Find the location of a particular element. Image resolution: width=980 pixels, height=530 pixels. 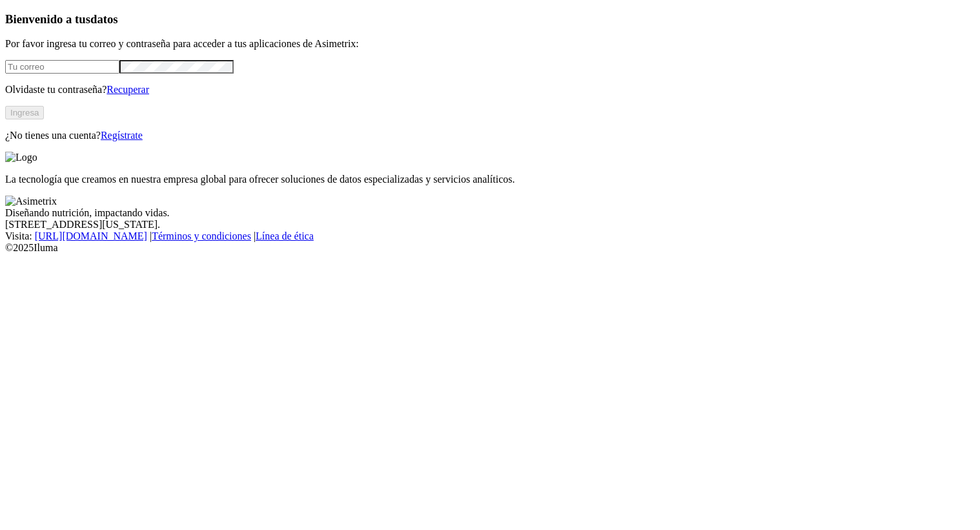

span: datos is located at coordinates (104, 19).